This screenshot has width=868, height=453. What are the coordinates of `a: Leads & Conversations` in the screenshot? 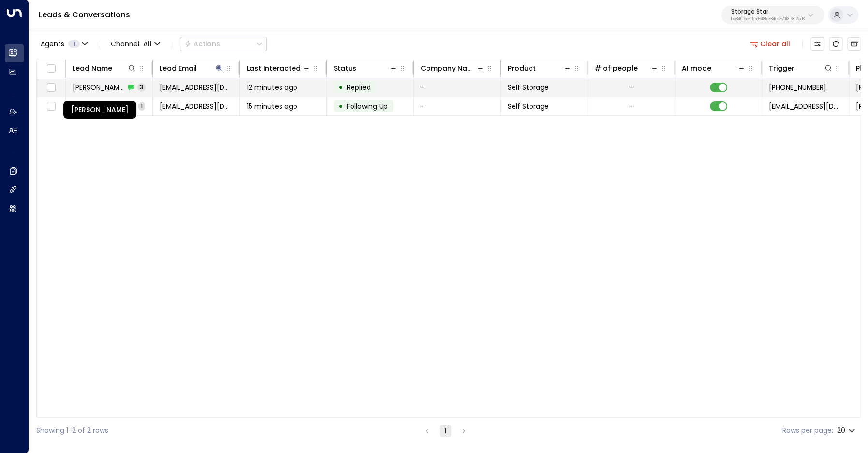 It's located at (84, 15).